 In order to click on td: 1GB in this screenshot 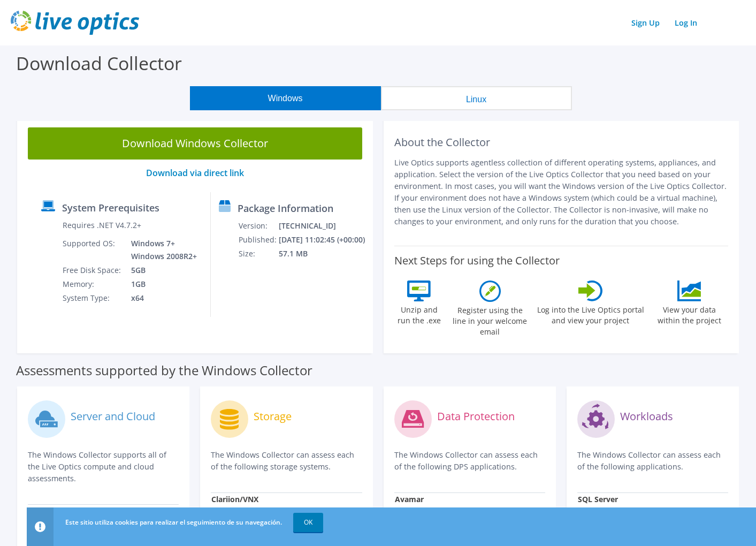, I will do `click(161, 284)`.